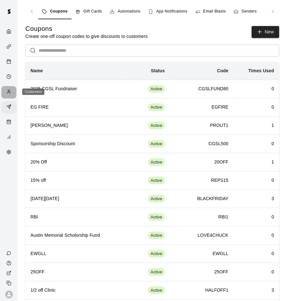  What do you see at coordinates (202, 217) in the screenshot?
I see `h6: RBI1` at bounding box center [202, 217].